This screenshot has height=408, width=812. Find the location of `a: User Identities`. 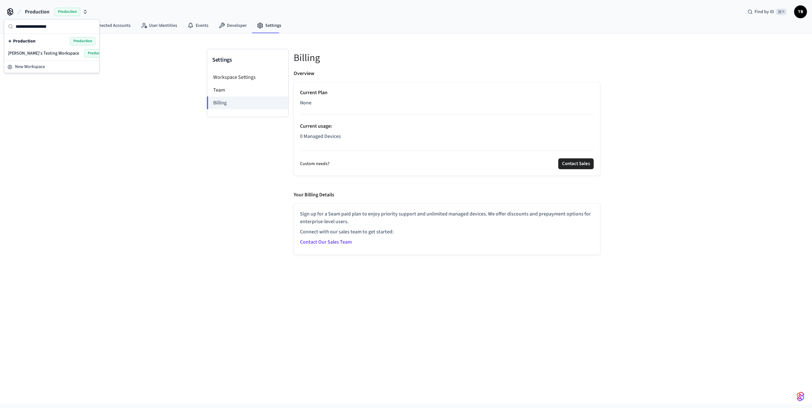

a: User Identities is located at coordinates (159, 26).